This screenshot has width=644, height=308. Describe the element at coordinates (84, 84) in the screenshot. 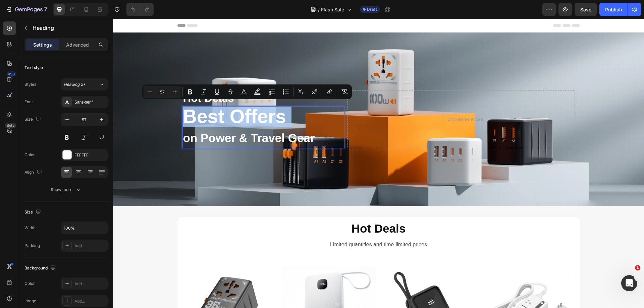

I see `button: Heading 2*` at that location.